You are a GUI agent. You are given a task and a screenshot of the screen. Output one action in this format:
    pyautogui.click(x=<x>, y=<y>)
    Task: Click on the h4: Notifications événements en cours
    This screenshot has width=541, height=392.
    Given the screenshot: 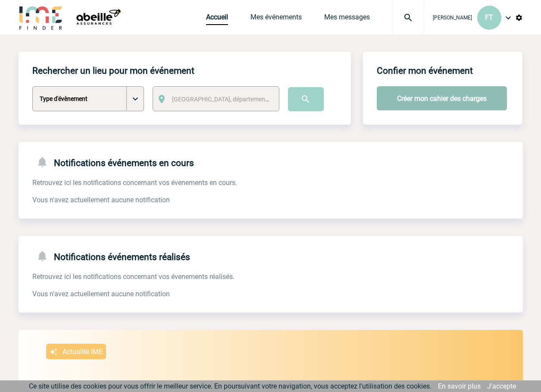 What is the action you would take?
    pyautogui.click(x=113, y=162)
    